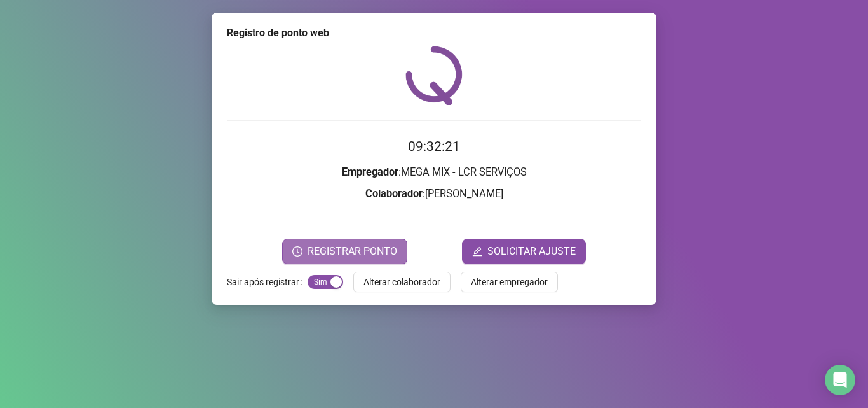  Describe the element at coordinates (370, 172) in the screenshot. I see `strong: Empregador` at that location.